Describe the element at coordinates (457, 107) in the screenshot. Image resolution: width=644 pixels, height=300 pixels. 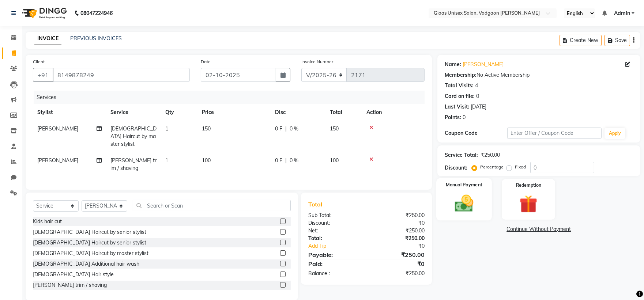
I see `div: Last Visit:` at that location.